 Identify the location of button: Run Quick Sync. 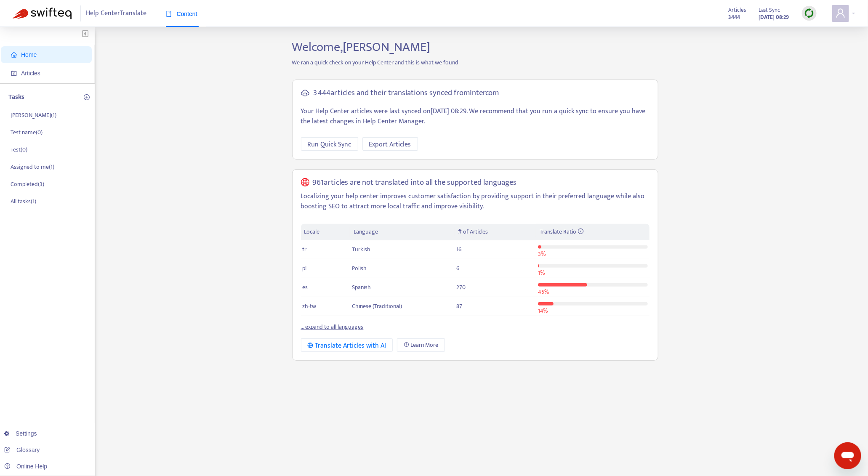
(330, 144).